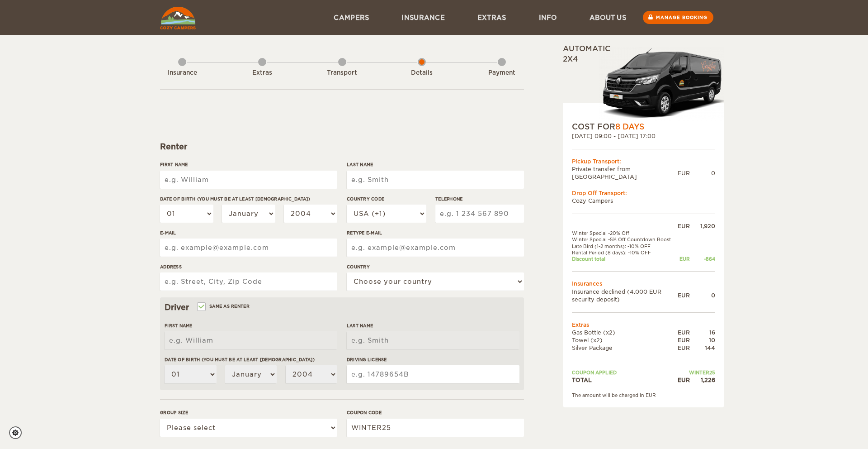  Describe the element at coordinates (625, 239) in the screenshot. I see `td: Winter Special -5% Off Countdown Boost` at that location.